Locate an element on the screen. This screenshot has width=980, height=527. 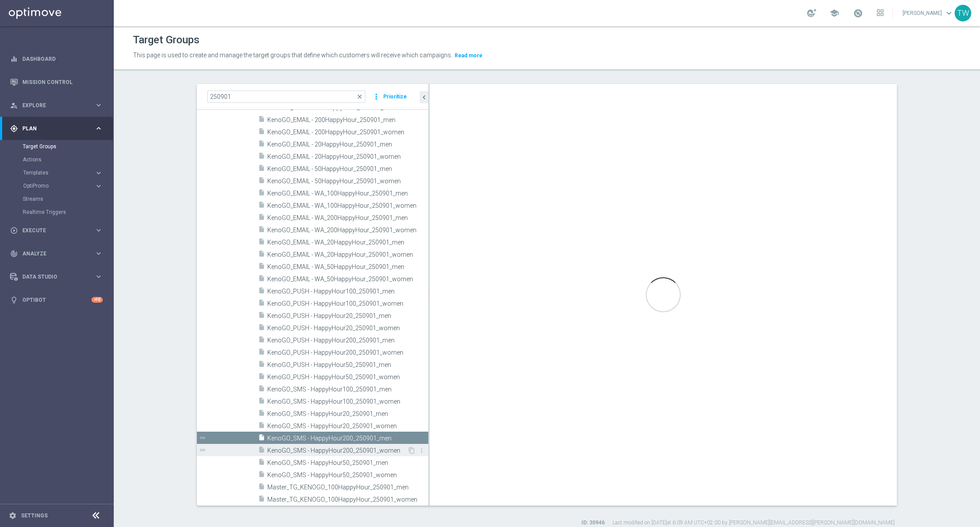
div: Streams is located at coordinates (68, 199).